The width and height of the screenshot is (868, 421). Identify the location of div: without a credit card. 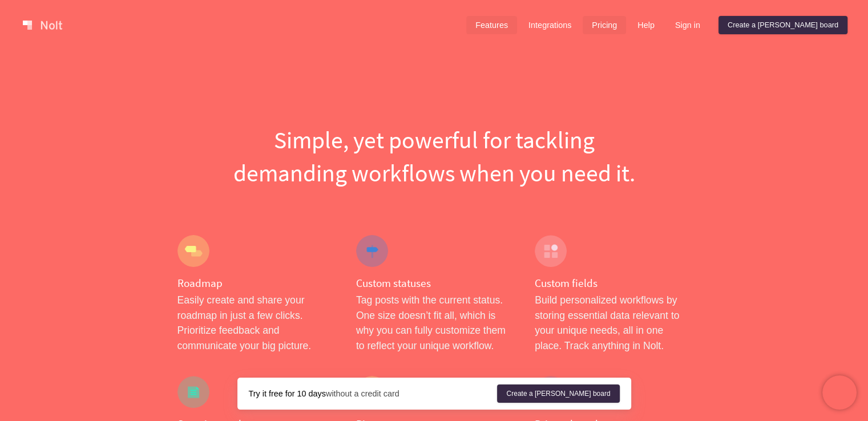
(374, 393).